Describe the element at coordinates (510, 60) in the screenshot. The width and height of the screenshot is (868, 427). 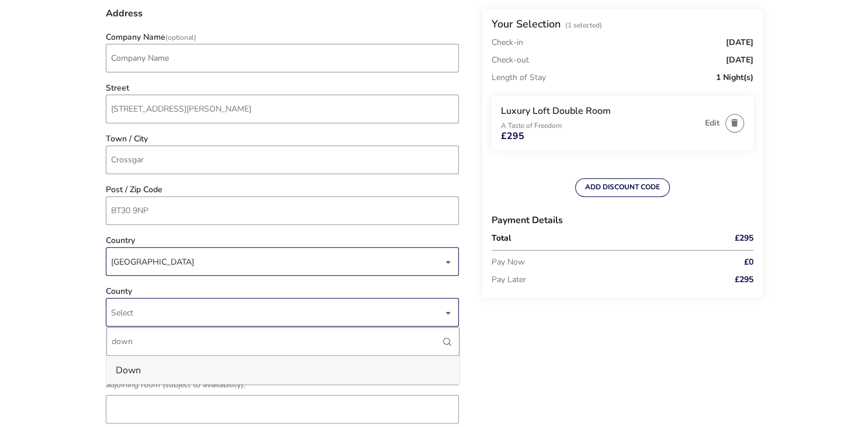
I see `p: Check-out` at that location.